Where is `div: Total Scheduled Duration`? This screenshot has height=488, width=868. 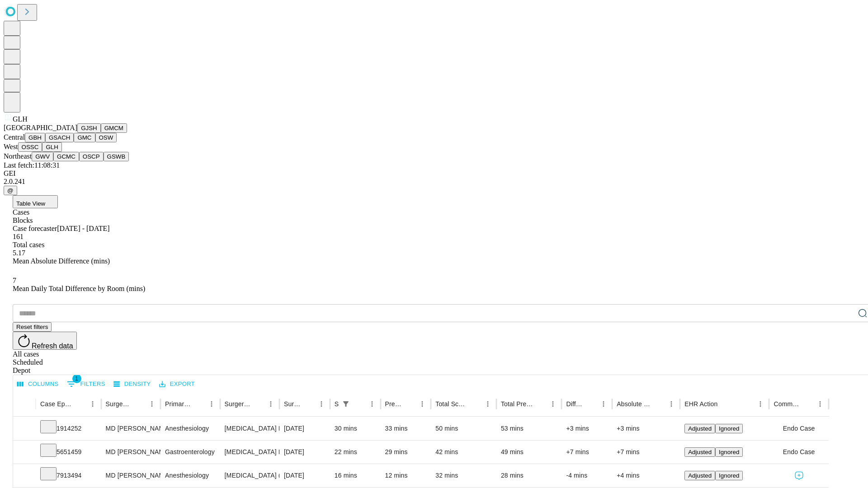 div: Total Scheduled Duration is located at coordinates (452, 404).